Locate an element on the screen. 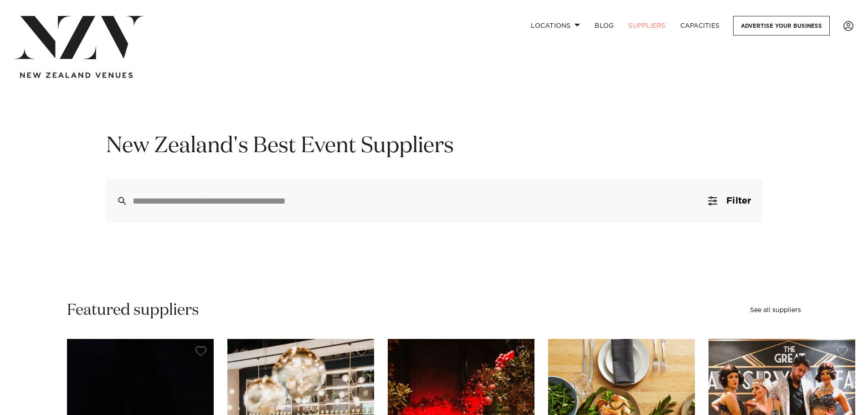 This screenshot has height=415, width=868. a: Advertise your business is located at coordinates (781, 25).